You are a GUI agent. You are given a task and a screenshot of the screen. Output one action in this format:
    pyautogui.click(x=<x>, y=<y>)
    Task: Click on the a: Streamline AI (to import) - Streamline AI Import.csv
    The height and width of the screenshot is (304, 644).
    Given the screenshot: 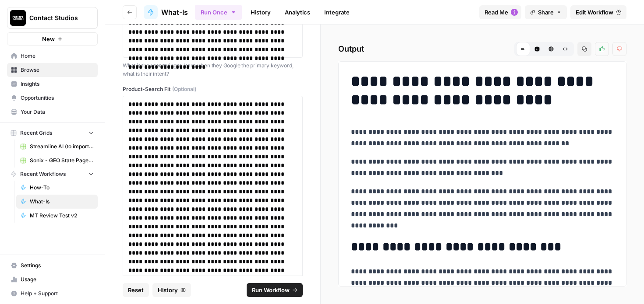 What is the action you would take?
    pyautogui.click(x=57, y=147)
    